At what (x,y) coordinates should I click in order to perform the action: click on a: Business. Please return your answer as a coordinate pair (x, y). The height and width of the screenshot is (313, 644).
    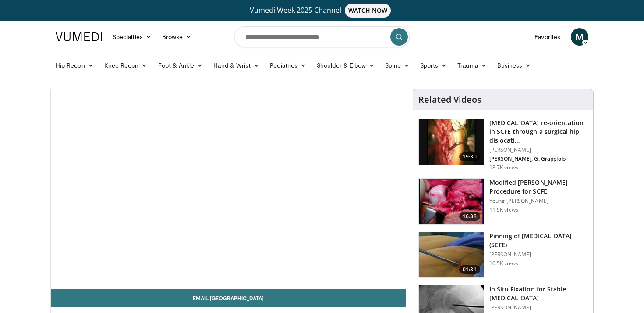
    Looking at the image, I should click on (514, 65).